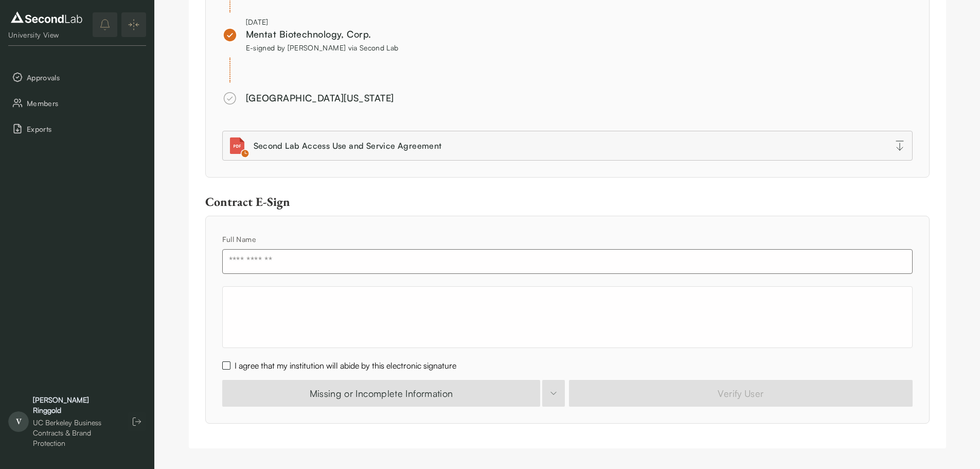 This screenshot has width=980, height=469. Describe the element at coordinates (239, 239) in the screenshot. I see `label: Full Name` at that location.